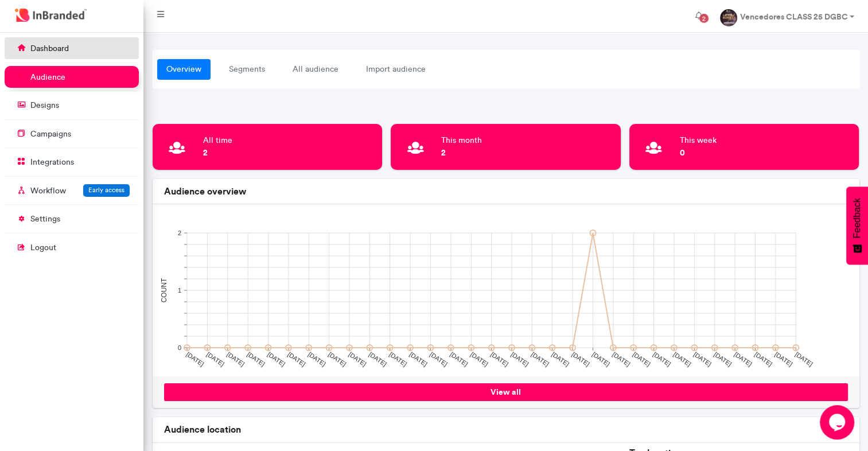 This screenshot has height=451, width=868. Describe the element at coordinates (72, 105) in the screenshot. I see `a: designs` at that location.